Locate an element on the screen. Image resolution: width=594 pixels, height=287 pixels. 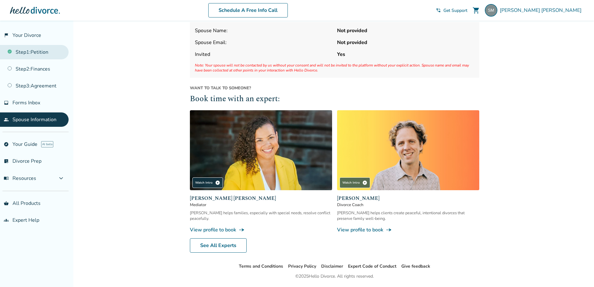
span: Spouse Email: is located at coordinates (264, 42).